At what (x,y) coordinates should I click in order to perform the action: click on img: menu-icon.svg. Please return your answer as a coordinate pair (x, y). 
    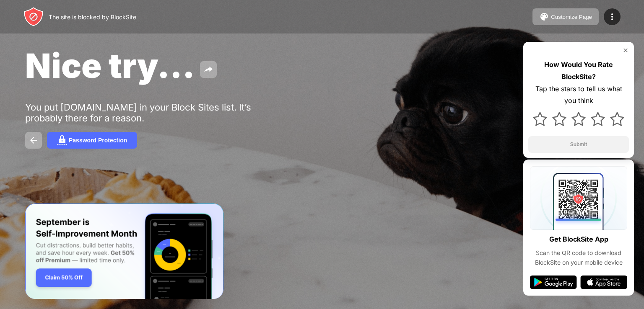
    Looking at the image, I should click on (612, 17).